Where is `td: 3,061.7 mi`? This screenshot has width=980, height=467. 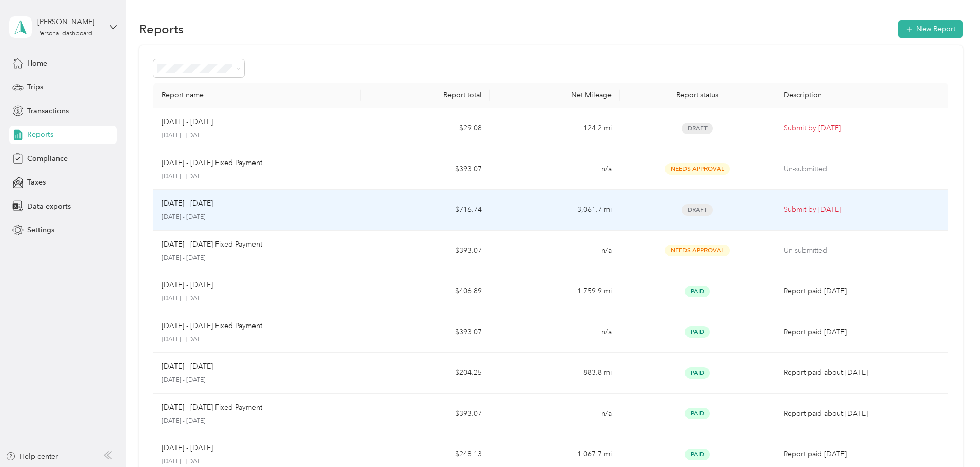
td: 3,061.7 mi is located at coordinates (555, 210).